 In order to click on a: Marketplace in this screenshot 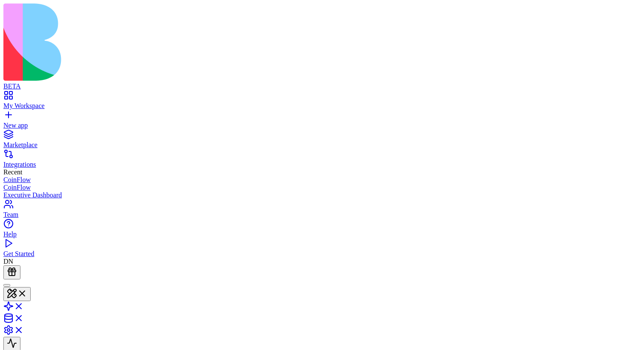, I will do `click(322, 141)`.